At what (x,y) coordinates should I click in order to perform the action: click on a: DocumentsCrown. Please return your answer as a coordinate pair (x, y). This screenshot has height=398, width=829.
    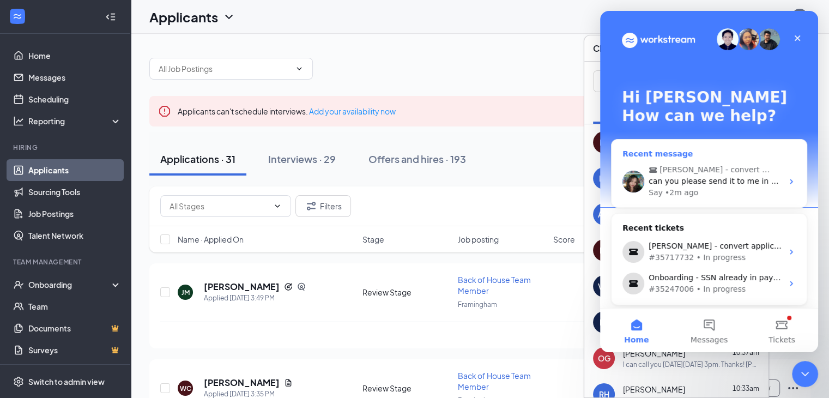
    Looking at the image, I should click on (75, 328).